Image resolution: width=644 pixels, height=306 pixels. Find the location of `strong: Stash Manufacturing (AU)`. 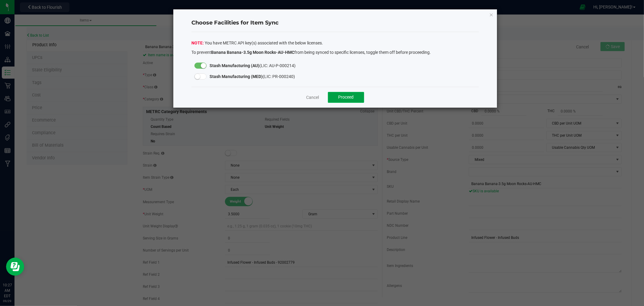

strong: Stash Manufacturing (AU) is located at coordinates (234, 66).